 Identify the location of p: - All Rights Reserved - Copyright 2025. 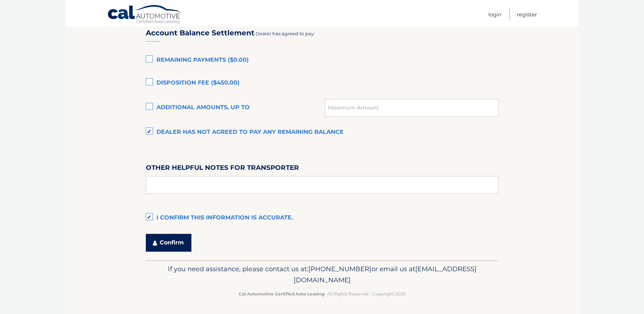
(322, 294).